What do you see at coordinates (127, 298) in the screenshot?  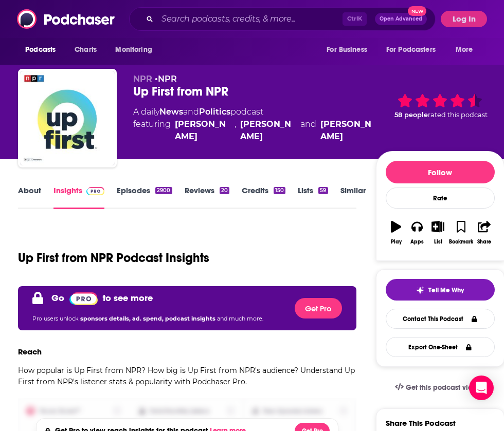 I see `p: to see more` at bounding box center [127, 298].